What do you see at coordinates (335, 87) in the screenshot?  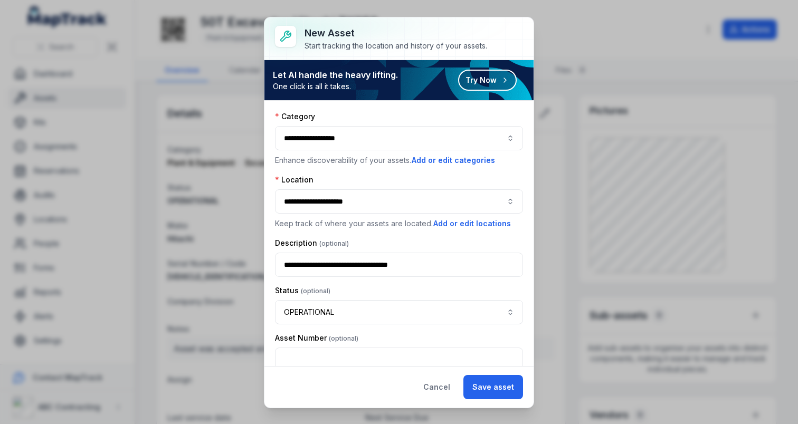 I see `span: One click is all it takes.` at bounding box center [335, 87].